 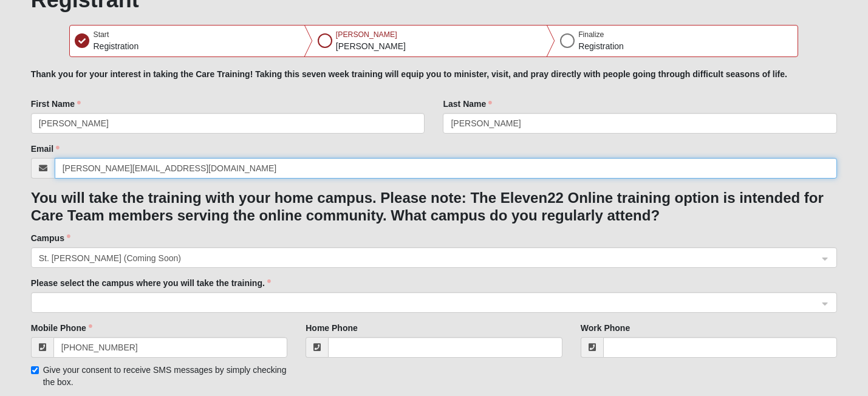 What do you see at coordinates (61, 328) in the screenshot?
I see `label: Mobile Phone` at bounding box center [61, 328].